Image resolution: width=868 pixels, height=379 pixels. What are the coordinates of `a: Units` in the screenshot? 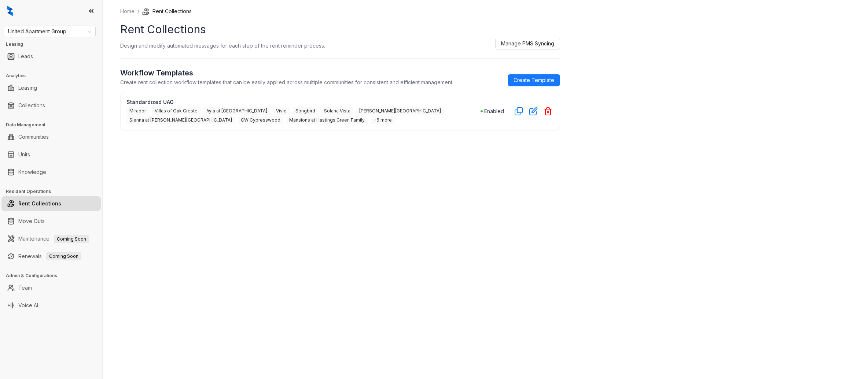 It's located at (24, 155).